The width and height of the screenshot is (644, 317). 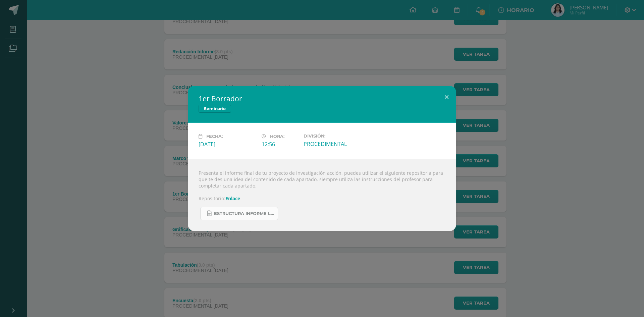 What do you see at coordinates (277, 136) in the screenshot?
I see `span: Hora:` at bounding box center [277, 136].